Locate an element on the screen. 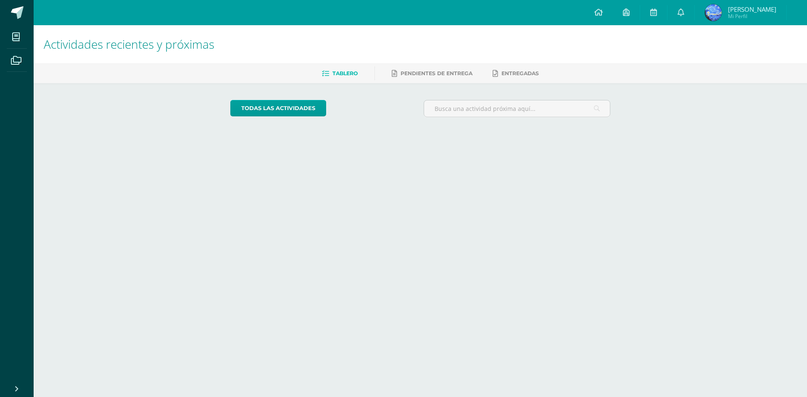  span: Mi Perfil is located at coordinates (752, 16).